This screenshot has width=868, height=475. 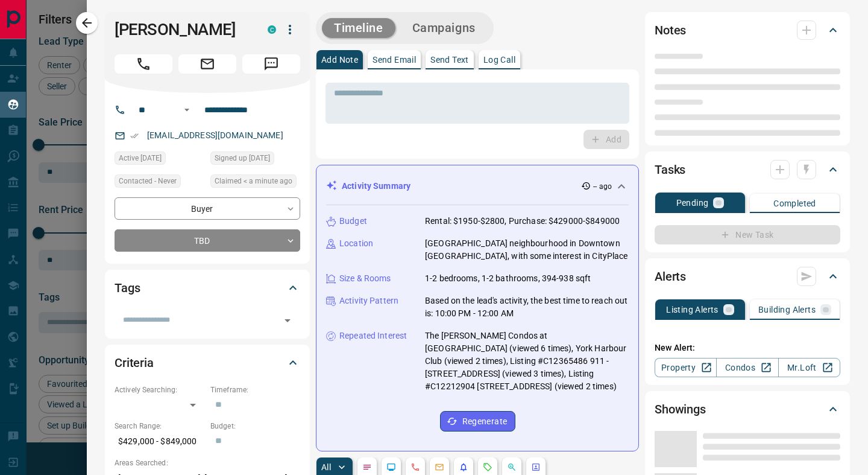 I want to click on div: Tags, so click(x=207, y=288).